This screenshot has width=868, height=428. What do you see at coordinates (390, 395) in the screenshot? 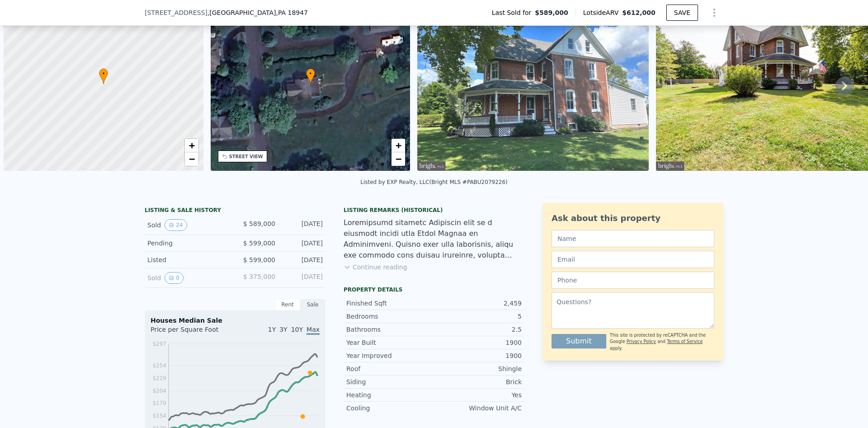
I see `div: Heating` at bounding box center [390, 395].